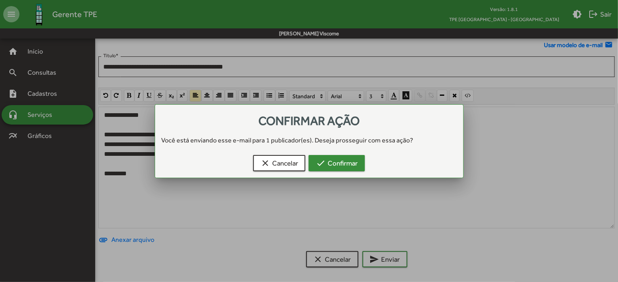  What do you see at coordinates (279, 163) in the screenshot?
I see `span: Cancelar` at bounding box center [279, 163].